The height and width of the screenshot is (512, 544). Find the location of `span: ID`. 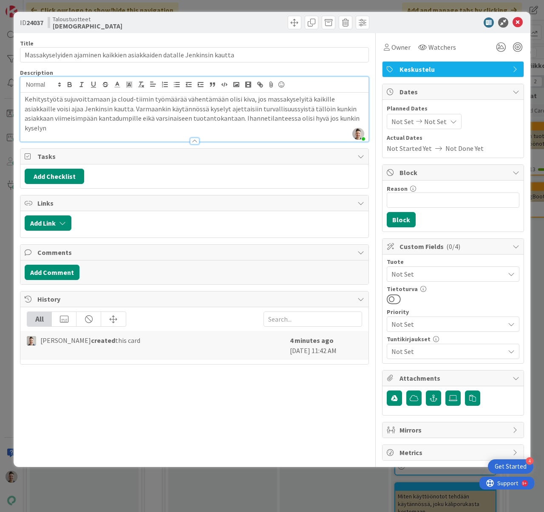

span: ID is located at coordinates (31, 23).